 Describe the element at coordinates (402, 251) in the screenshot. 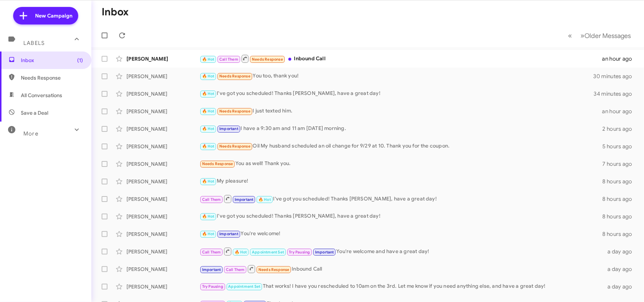

I see `div: You're welcome and have a great day!` at that location.